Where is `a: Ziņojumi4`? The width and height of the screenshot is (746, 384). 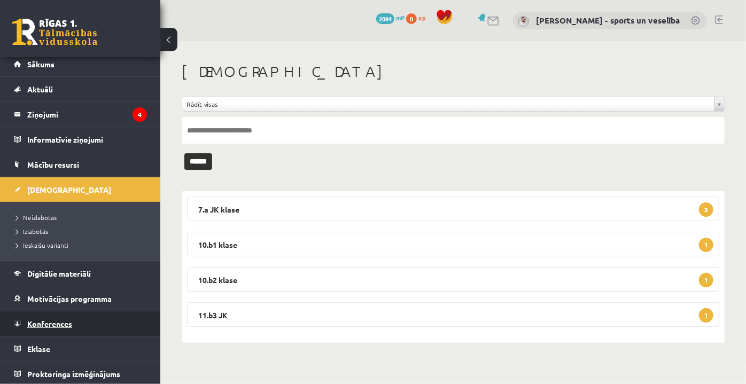
a: Ziņojumi4 is located at coordinates (80, 114).